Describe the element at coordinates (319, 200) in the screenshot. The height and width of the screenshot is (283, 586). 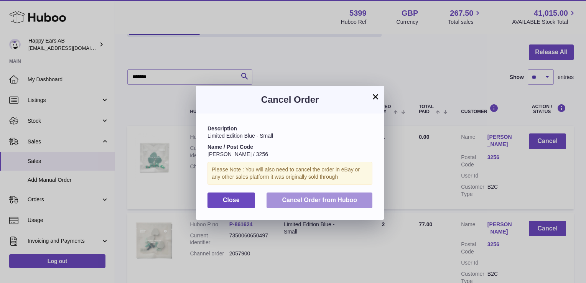
I see `button: Cancel Order from Huboo` at that location.